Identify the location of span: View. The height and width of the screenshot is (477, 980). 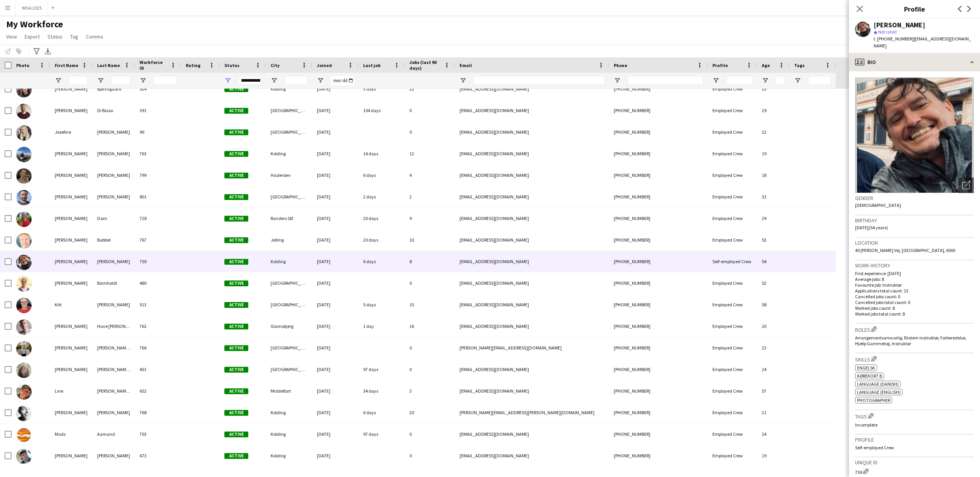
(11, 37).